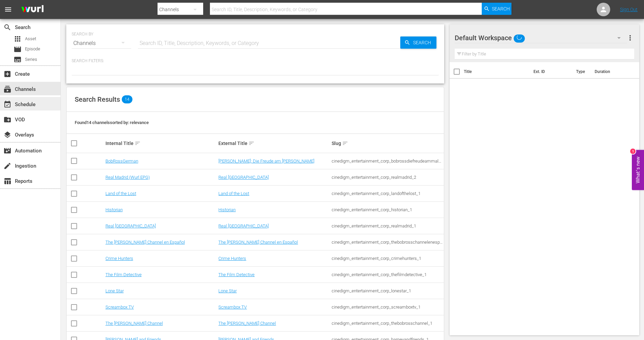 Image resolution: width=644 pixels, height=340 pixels. Describe the element at coordinates (541, 38) in the screenshot. I see `div: Default Workspace` at that location.